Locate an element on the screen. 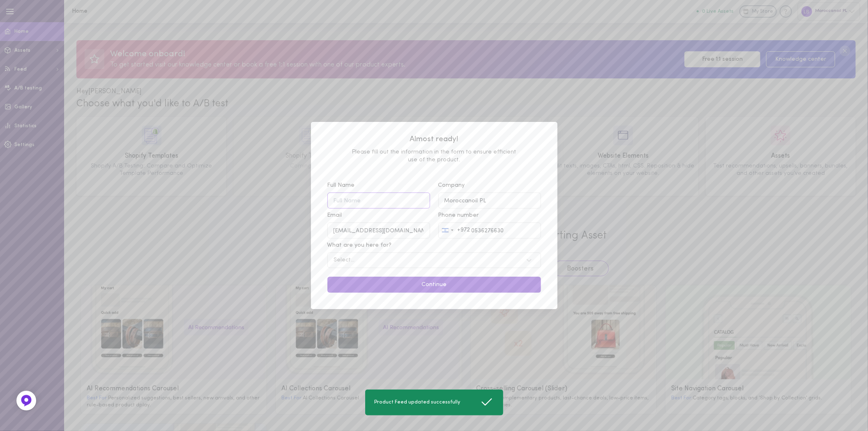 Image resolution: width=868 pixels, height=431 pixels. span: Phone number is located at coordinates (459, 215).